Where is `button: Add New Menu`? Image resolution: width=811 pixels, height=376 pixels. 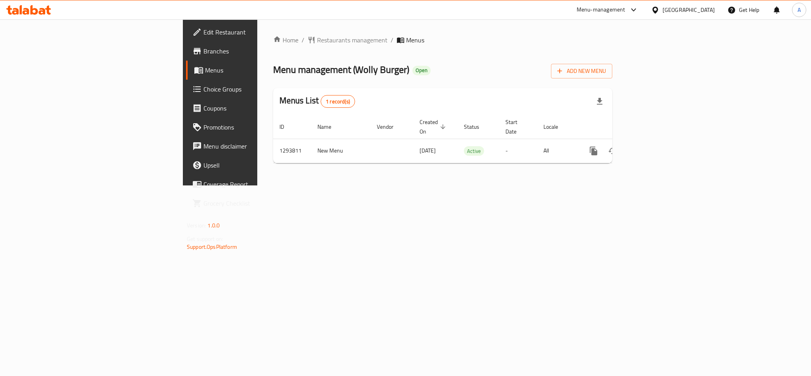
button: Add New Menu is located at coordinates (582, 71).